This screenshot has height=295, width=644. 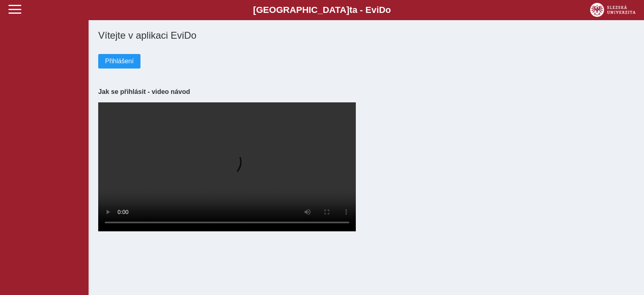 What do you see at coordinates (367, 35) in the screenshot?
I see `h1: Vítejte v aplikaci EviDo` at bounding box center [367, 35].